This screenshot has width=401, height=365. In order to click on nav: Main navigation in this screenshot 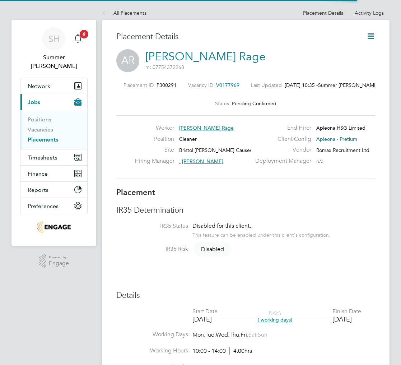, I will do `click(54, 133)`.